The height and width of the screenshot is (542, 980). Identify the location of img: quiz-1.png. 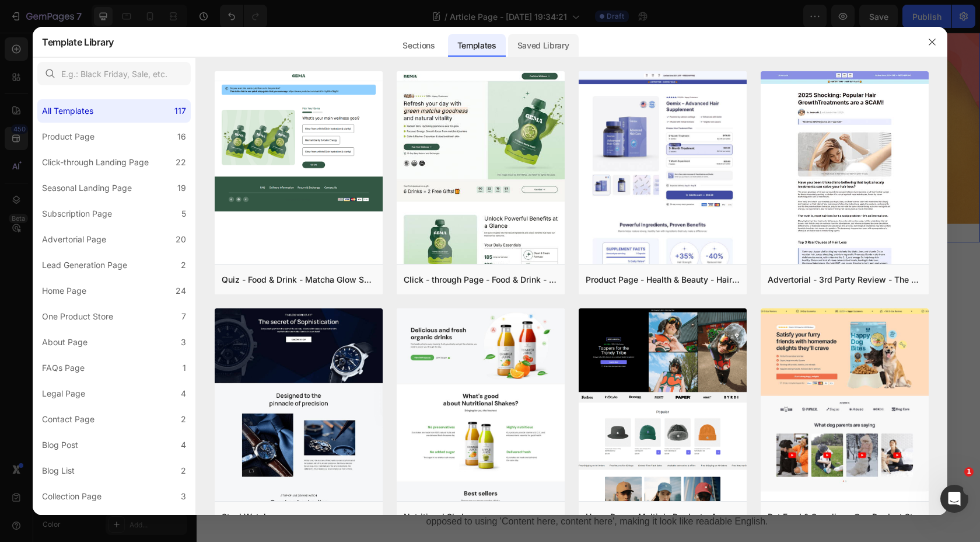
(299, 141).